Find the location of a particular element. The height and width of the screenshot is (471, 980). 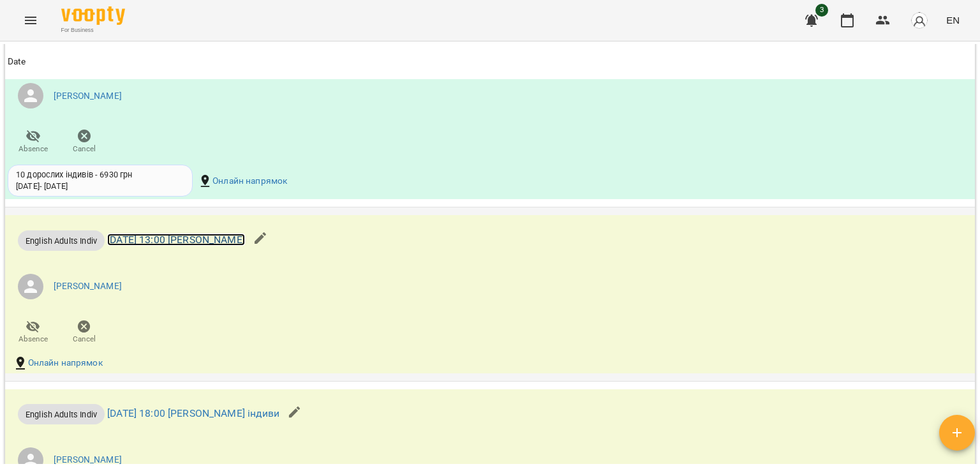

div: 10 дорослих індивів - 6930 грн is located at coordinates (100, 175).